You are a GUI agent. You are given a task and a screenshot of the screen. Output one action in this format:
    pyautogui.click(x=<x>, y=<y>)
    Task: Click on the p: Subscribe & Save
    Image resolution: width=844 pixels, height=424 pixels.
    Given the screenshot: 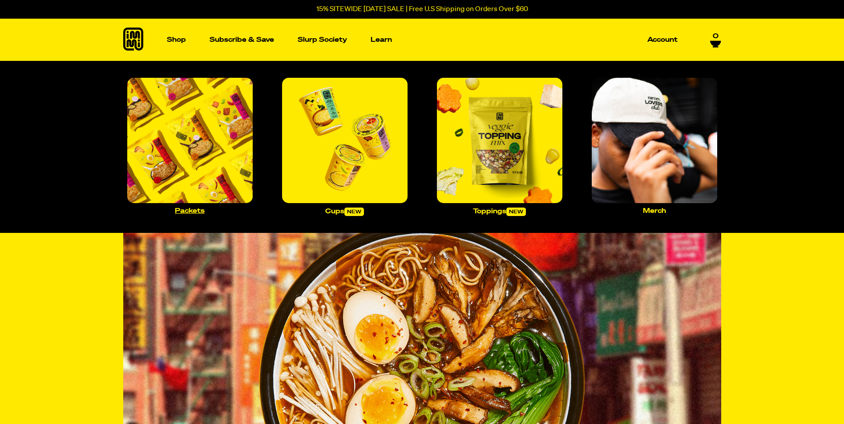 What is the action you would take?
    pyautogui.click(x=242, y=40)
    